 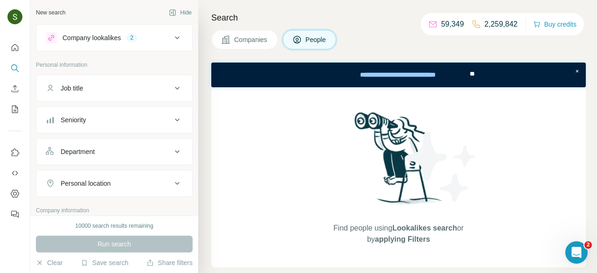 I want to click on span: applying Filters, so click(x=402, y=239).